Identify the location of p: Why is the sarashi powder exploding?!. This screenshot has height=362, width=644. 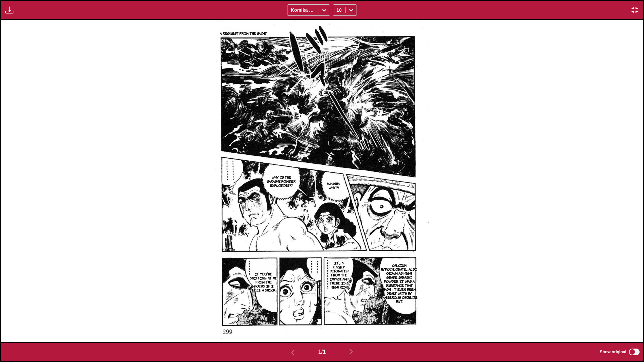
(281, 182).